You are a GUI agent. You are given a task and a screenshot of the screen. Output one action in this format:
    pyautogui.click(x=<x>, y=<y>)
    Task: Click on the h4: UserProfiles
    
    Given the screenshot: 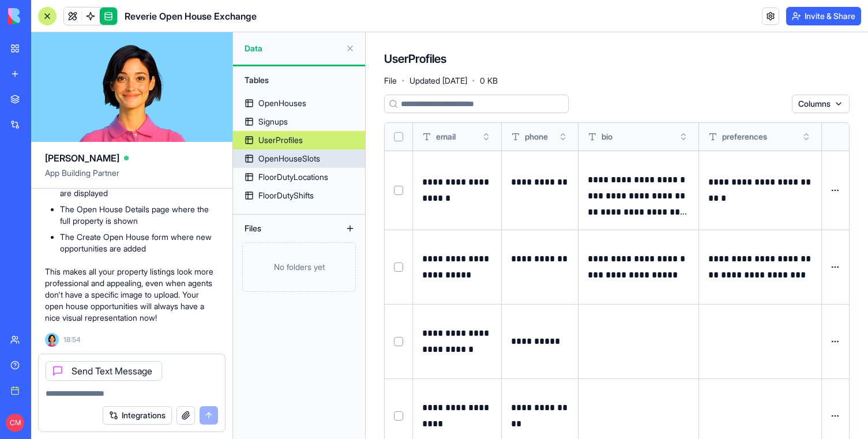 What is the action you would take?
    pyautogui.click(x=415, y=58)
    